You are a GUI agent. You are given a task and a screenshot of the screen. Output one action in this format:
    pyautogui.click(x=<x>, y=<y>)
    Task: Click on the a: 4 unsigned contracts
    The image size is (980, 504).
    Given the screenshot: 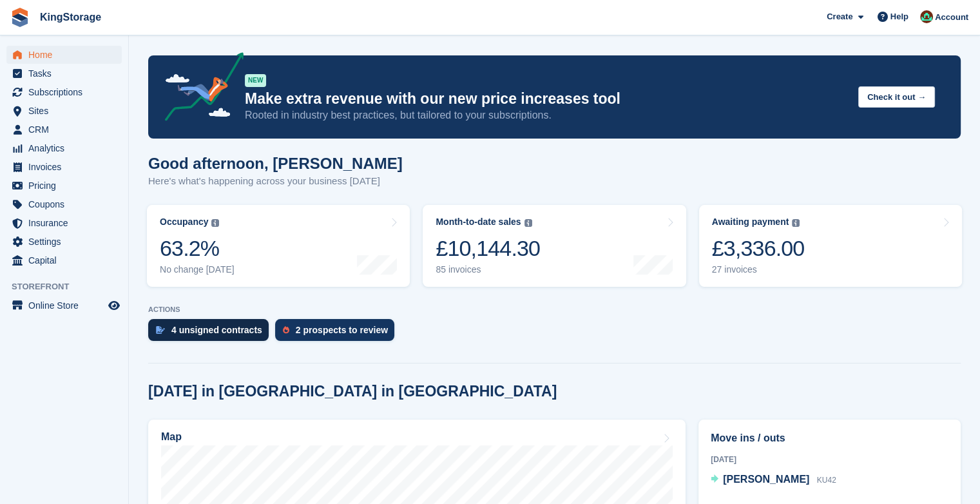 What is the action you would take?
    pyautogui.click(x=211, y=333)
    